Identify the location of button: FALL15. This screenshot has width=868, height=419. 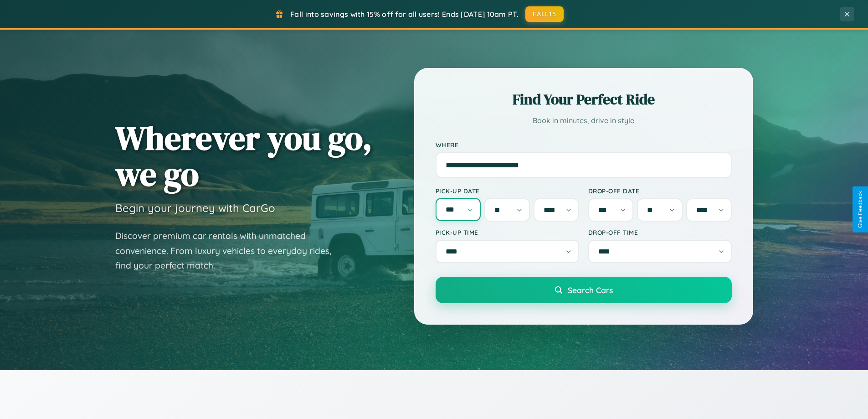
(545, 14).